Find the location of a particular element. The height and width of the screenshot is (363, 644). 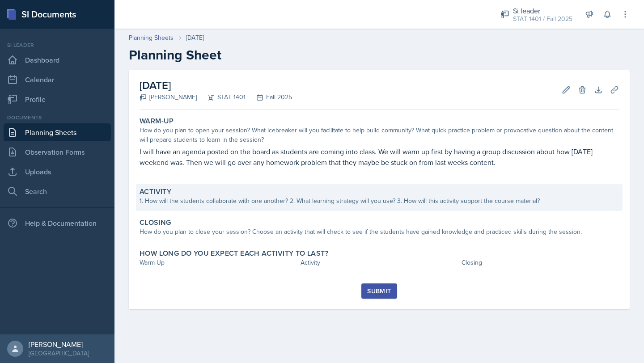

label: Closing is located at coordinates (155, 223).